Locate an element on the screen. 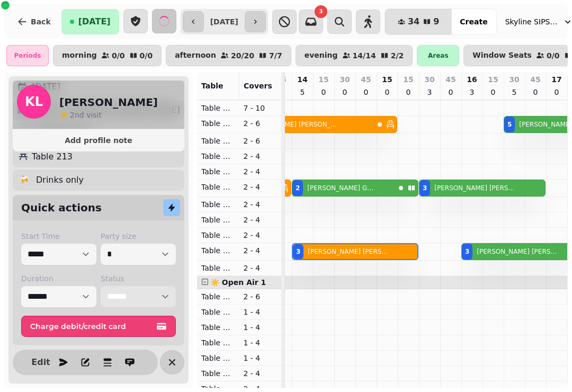 The width and height of the screenshot is (572, 392). div: Areas is located at coordinates (438, 55).